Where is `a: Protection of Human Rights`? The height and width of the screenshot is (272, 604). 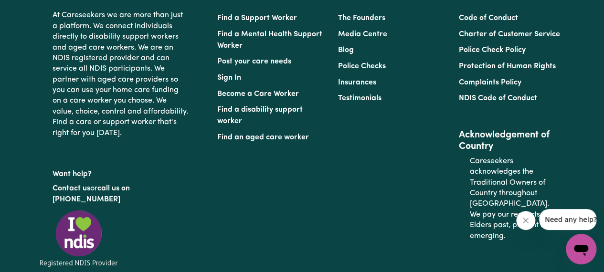
a: Protection of Human Rights is located at coordinates (507, 66).